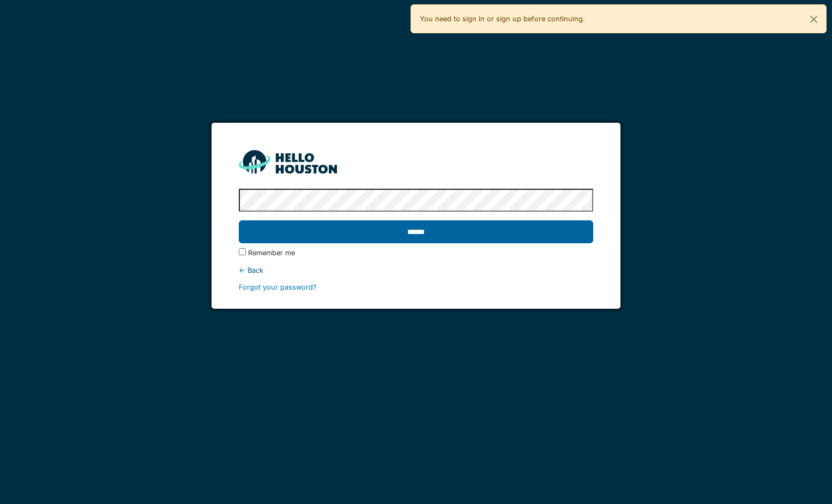  What do you see at coordinates (278, 287) in the screenshot?
I see `a: Forgot your password?` at bounding box center [278, 287].